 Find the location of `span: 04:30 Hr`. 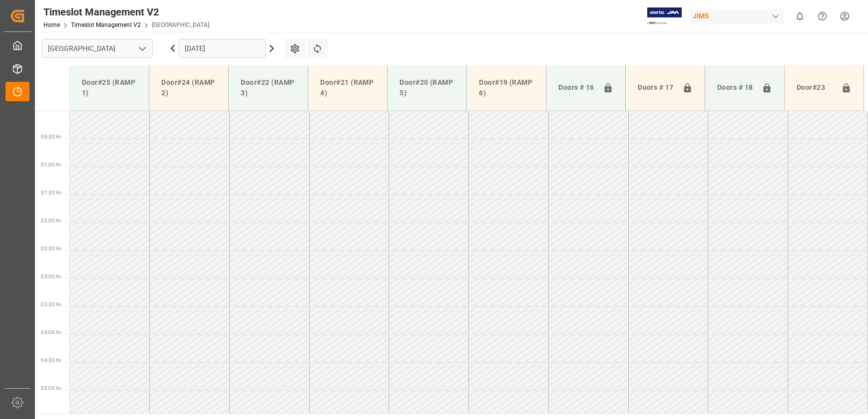

span: 04:30 Hr is located at coordinates (51, 360).